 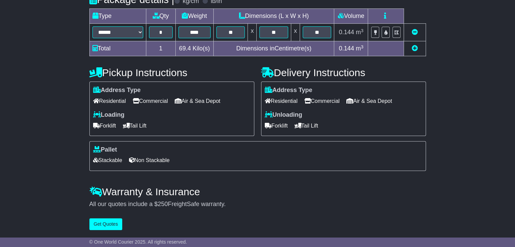 What do you see at coordinates (172, 72) in the screenshot?
I see `h4: Pickup Instructions` at bounding box center [172, 72].